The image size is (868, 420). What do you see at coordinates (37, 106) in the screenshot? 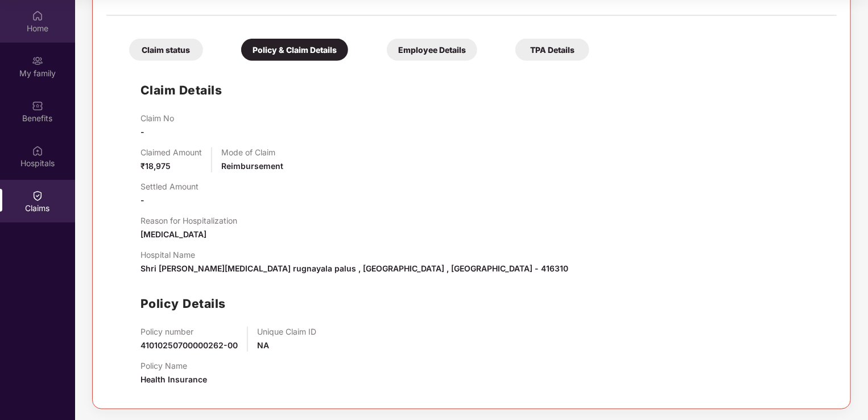
I see `img: svg+xml;base64,PHN2ZyBpZD0iQmVuZWZpdHMiIHhtbG5zPSJodHRwOi8vd3d3LnczLm9yZy8yMDAwL3N2ZyIgd2lkdGg9Ij...` at bounding box center [37, 106].